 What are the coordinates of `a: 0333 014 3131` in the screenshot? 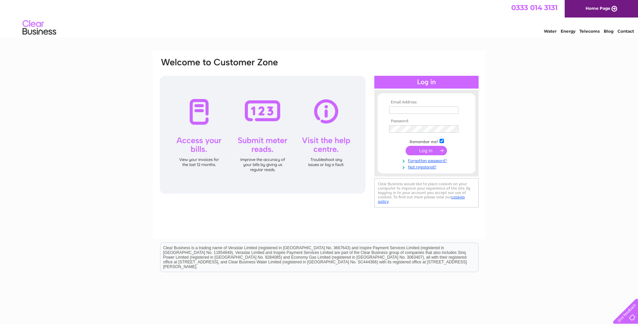 It's located at (535, 7).